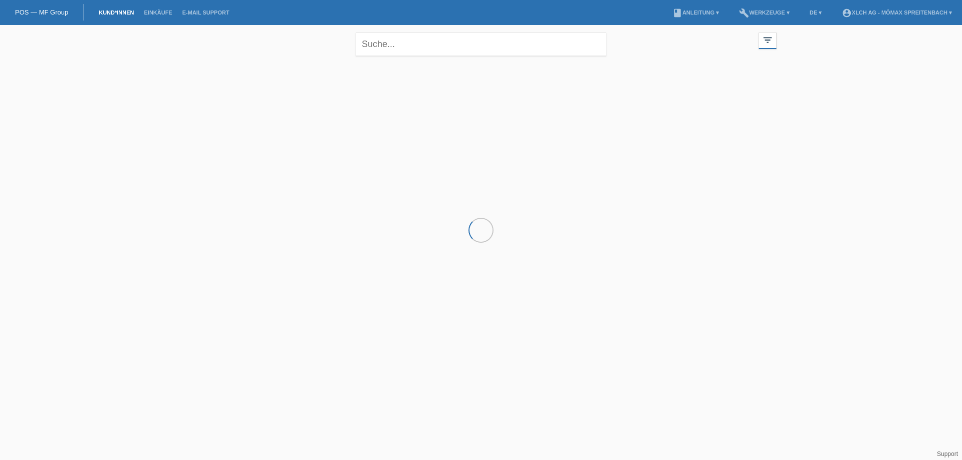 This screenshot has width=962, height=460. What do you see at coordinates (481, 44) in the screenshot?
I see `input: Suche...` at bounding box center [481, 44].